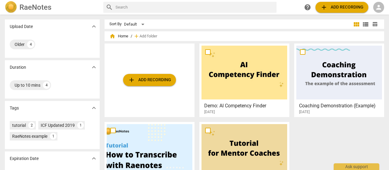 The image size is (389, 170). What do you see at coordinates (308, 7) in the screenshot?
I see `a: Help` at bounding box center [308, 7].